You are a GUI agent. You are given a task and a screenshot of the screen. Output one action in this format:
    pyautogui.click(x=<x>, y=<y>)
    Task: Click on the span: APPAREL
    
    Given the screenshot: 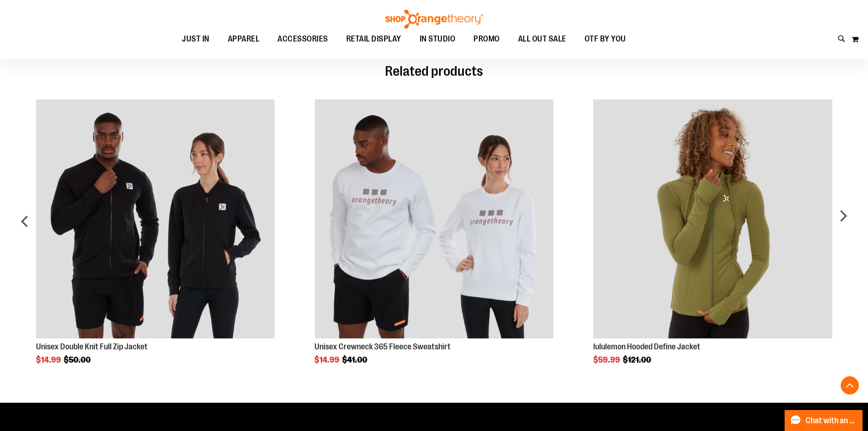 What is the action you would take?
    pyautogui.click(x=244, y=39)
    